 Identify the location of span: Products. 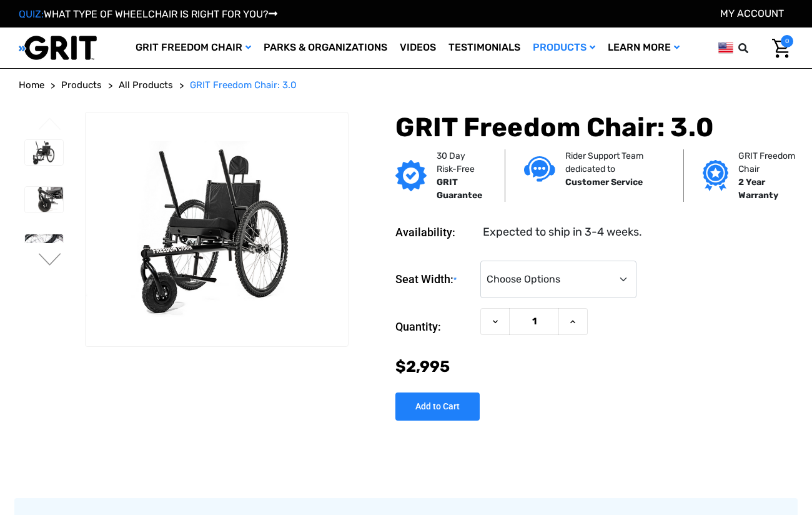
(81, 85).